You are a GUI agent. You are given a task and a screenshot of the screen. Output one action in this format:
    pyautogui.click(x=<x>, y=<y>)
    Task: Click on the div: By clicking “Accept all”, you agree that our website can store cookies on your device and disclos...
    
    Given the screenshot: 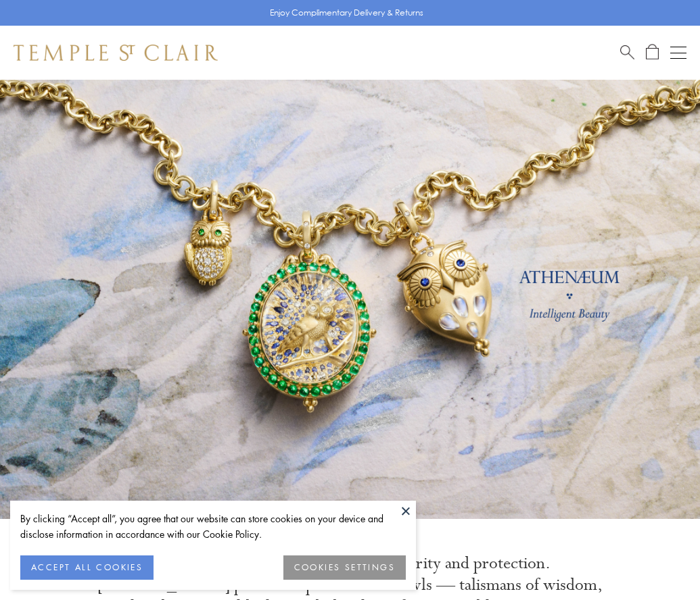 What is the action you would take?
    pyautogui.click(x=213, y=526)
    